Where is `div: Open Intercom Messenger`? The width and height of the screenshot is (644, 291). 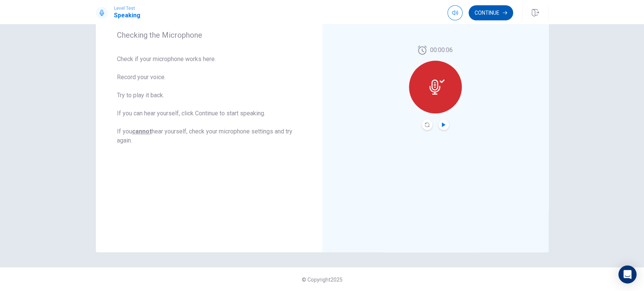
div: Open Intercom Messenger is located at coordinates (628, 275).